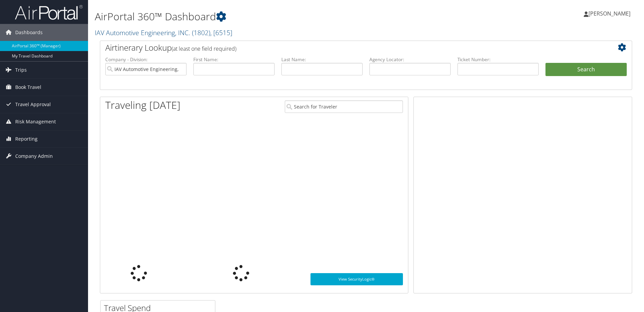 This screenshot has height=312, width=644. What do you see at coordinates (344, 48) in the screenshot?
I see `h2: Airtinerary Lookup` at bounding box center [344, 48].